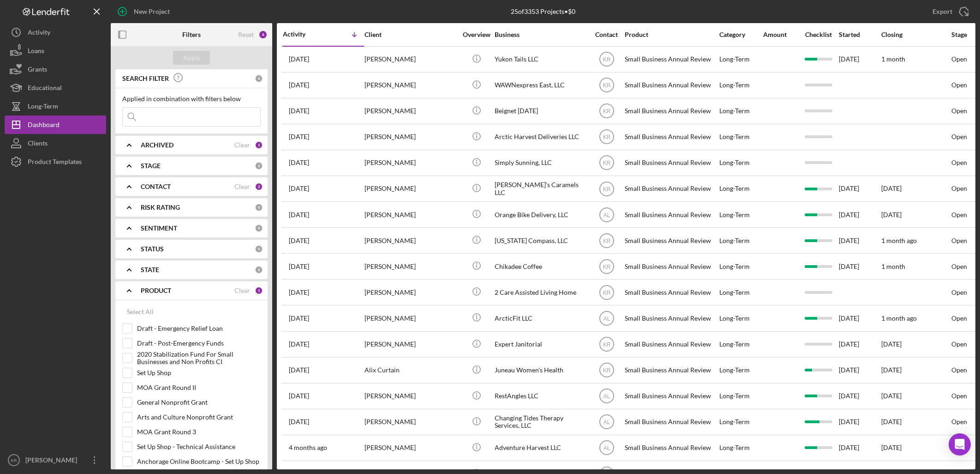  Describe the element at coordinates (949, 11) in the screenshot. I see `button: Export` at that location.